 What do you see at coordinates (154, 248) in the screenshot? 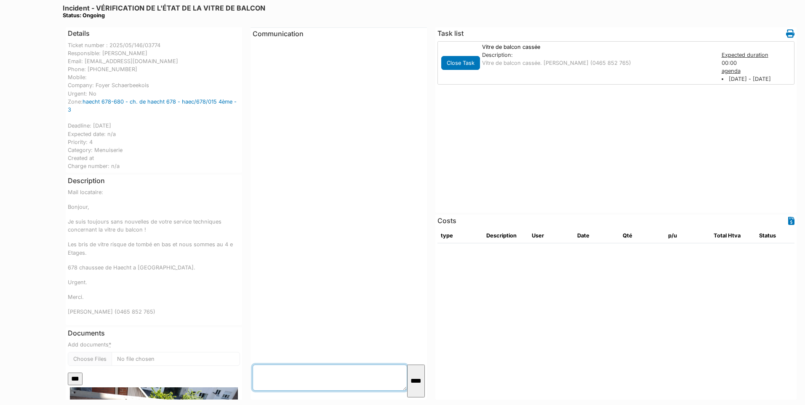
I see `p: Les bris de vitre risque de tombé en bas et nous sommes au 4 e Etages.` at bounding box center [154, 248].